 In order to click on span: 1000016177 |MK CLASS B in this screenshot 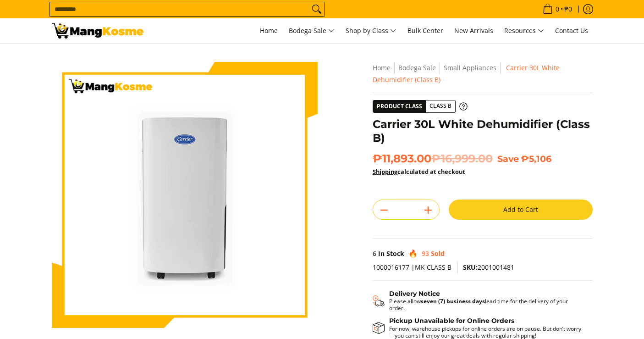, I will do `click(412, 267)`.